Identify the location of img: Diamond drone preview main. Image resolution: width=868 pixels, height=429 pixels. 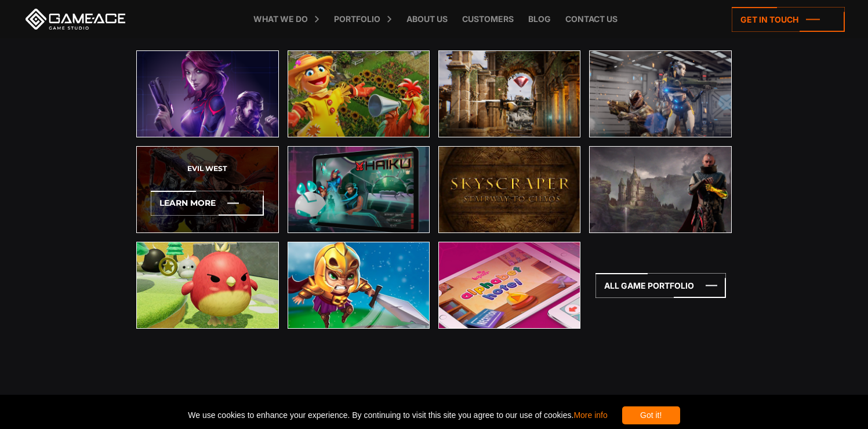
(509, 94).